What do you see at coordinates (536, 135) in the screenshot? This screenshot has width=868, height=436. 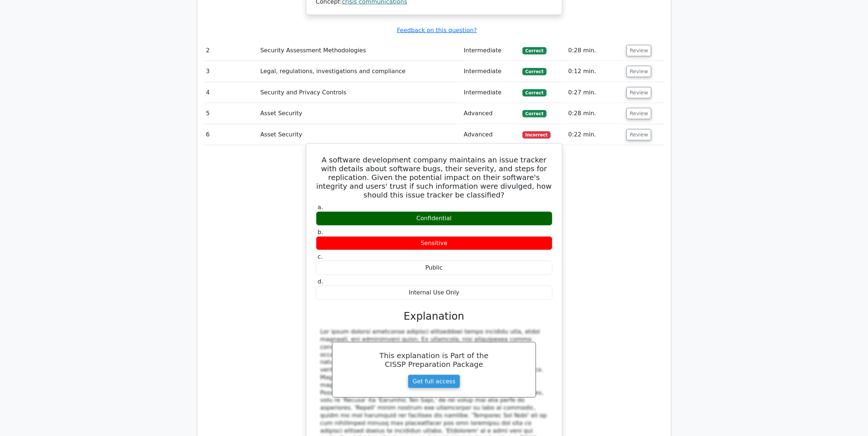 I see `span: Incorrect` at bounding box center [536, 135].